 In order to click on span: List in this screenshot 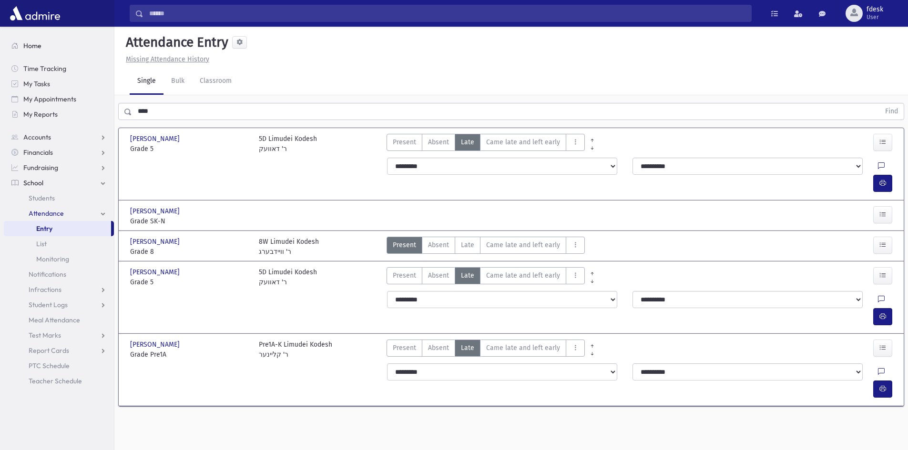, I will do `click(41, 244)`.